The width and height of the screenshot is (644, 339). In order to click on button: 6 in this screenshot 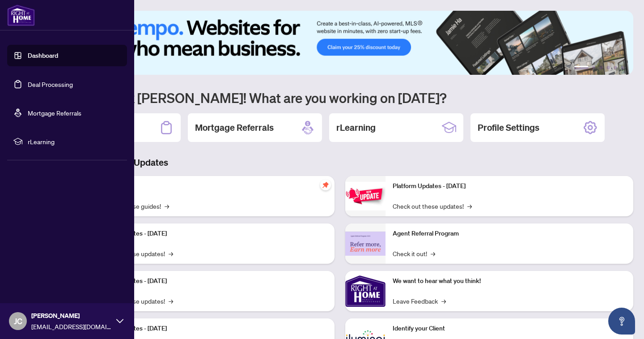, I will do `click(622, 68)`.